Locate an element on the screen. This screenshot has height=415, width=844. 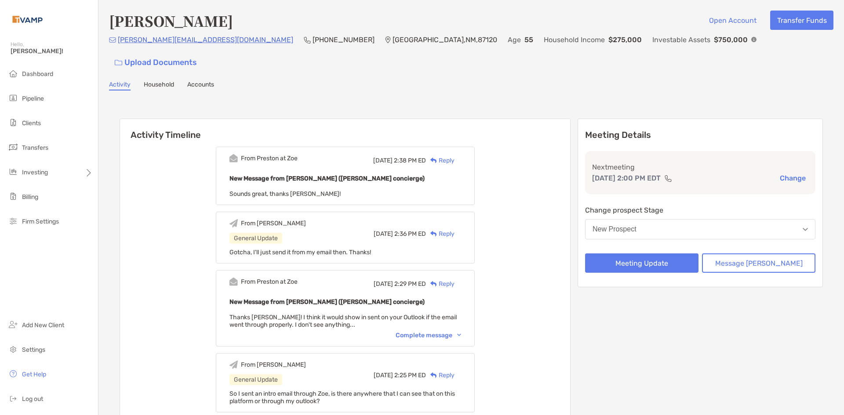
span: Firm Settings is located at coordinates (40, 222).